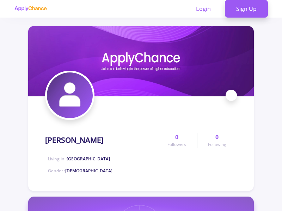 This screenshot has width=282, height=211. Describe the element at coordinates (177, 145) in the screenshot. I see `span: Followers` at that location.